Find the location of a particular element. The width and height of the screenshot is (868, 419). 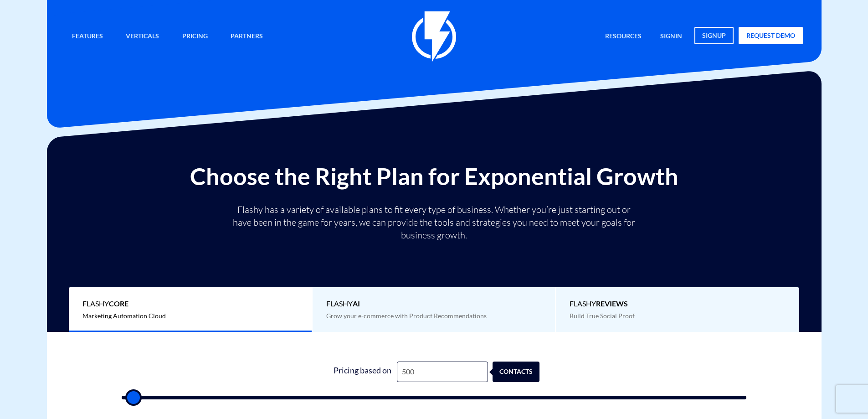

a: signin is located at coordinates (671, 36).